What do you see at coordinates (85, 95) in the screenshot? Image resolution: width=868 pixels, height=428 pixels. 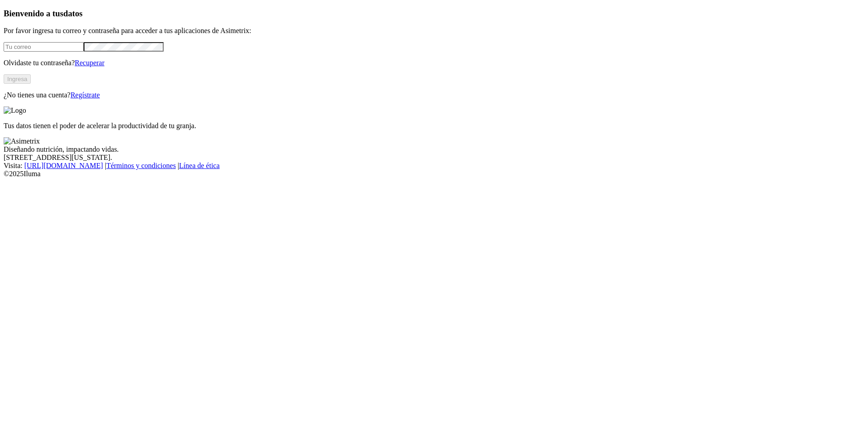 I see `a: Regístrate` at bounding box center [85, 95].